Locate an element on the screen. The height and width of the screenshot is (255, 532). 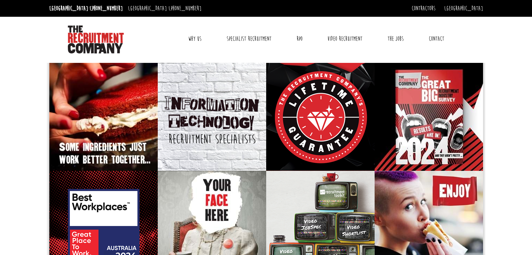
a: The Jobs is located at coordinates (396, 39).